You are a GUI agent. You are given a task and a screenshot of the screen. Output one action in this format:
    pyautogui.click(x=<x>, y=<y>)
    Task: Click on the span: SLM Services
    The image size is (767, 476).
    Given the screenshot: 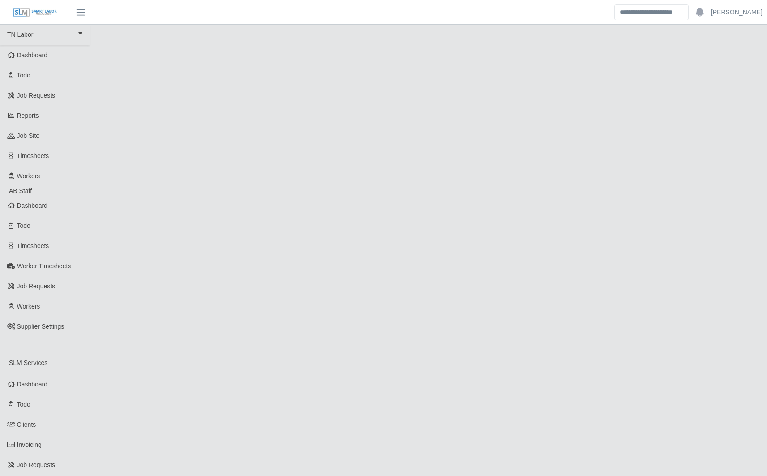 What is the action you would take?
    pyautogui.click(x=28, y=363)
    